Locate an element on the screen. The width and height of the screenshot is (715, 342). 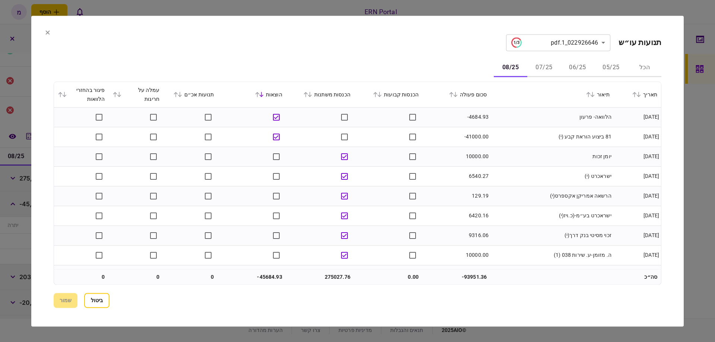
td: -29.00 is located at coordinates (456, 275).